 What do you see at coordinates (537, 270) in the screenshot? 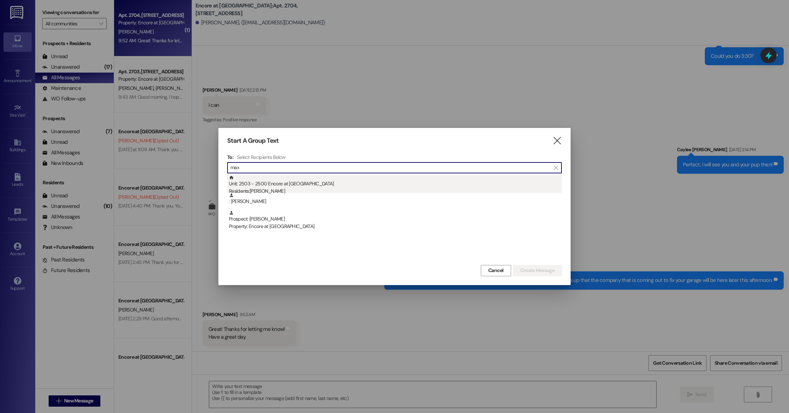
I see `button: Create Message` at bounding box center [537, 270].